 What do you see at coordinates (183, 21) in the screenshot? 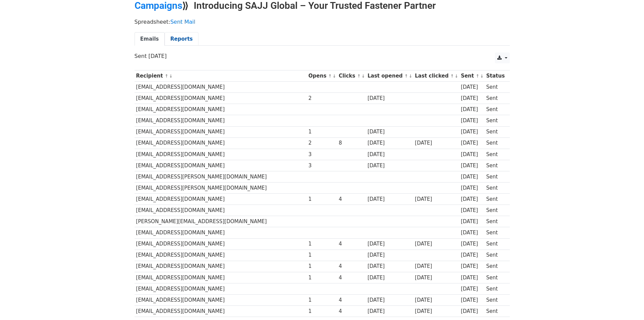
I see `a: Sent Mail` at bounding box center [183, 21].